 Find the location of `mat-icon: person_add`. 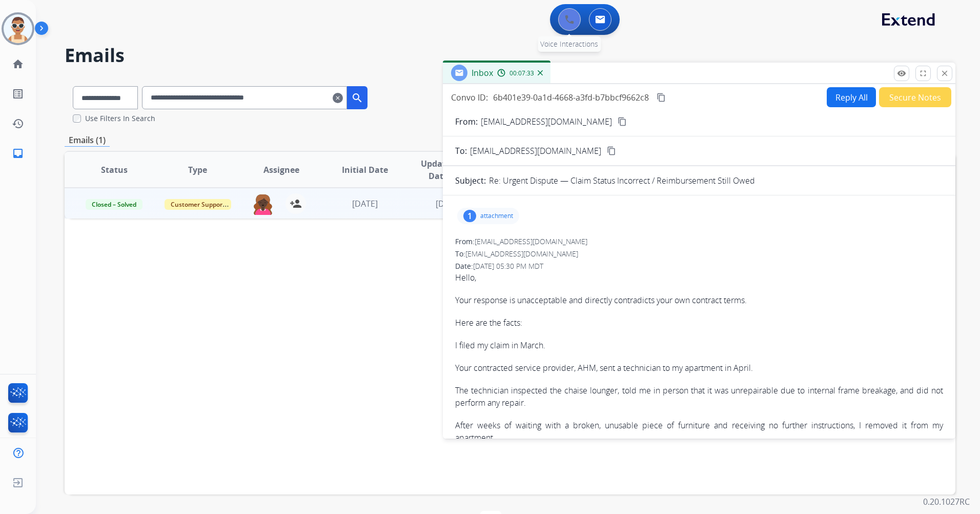

mat-icon: person_add is located at coordinates (296, 204).